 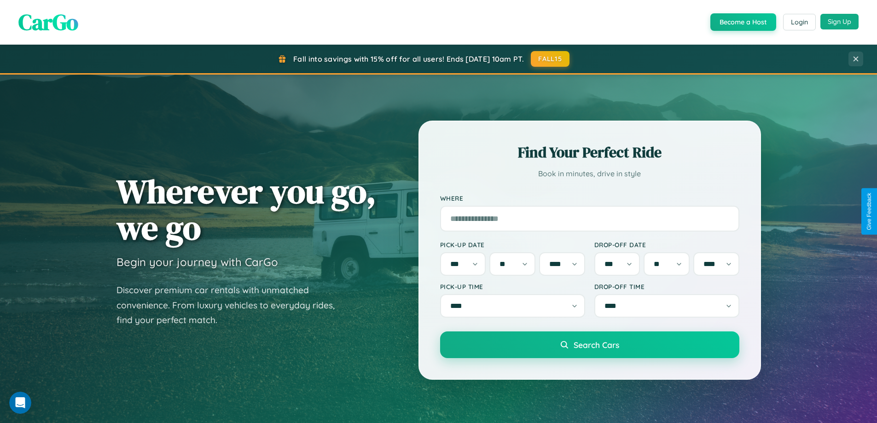 What do you see at coordinates (48, 22) in the screenshot?
I see `span: CarGo` at bounding box center [48, 22].